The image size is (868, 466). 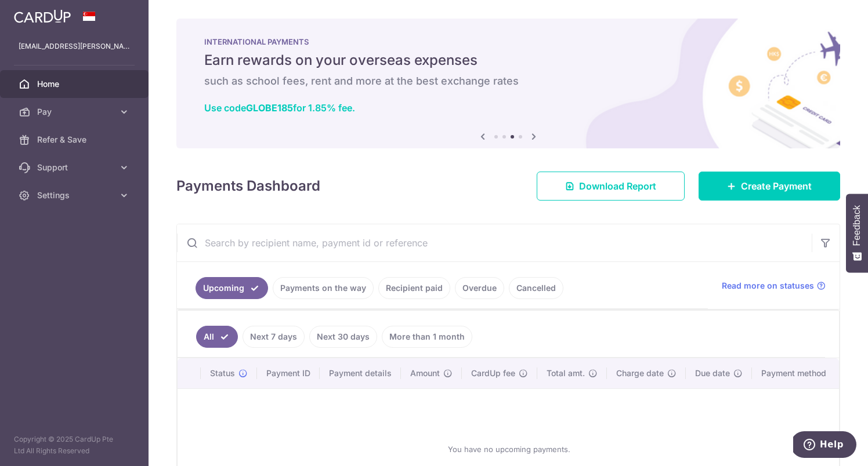 I want to click on h4: Payments Dashboard, so click(x=248, y=186).